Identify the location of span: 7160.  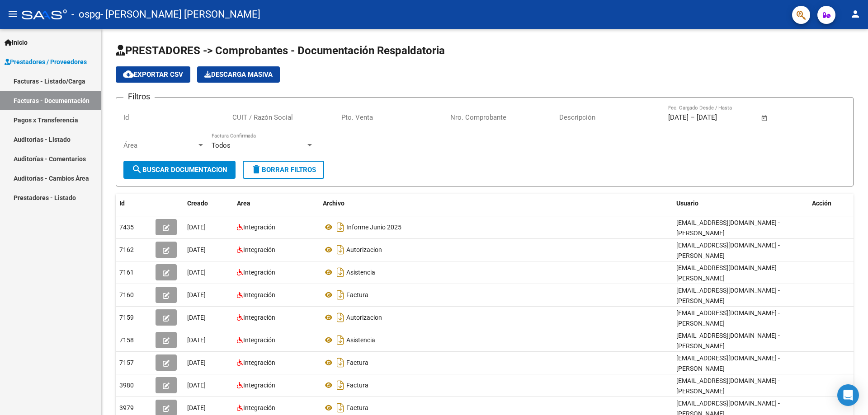
(126, 295).